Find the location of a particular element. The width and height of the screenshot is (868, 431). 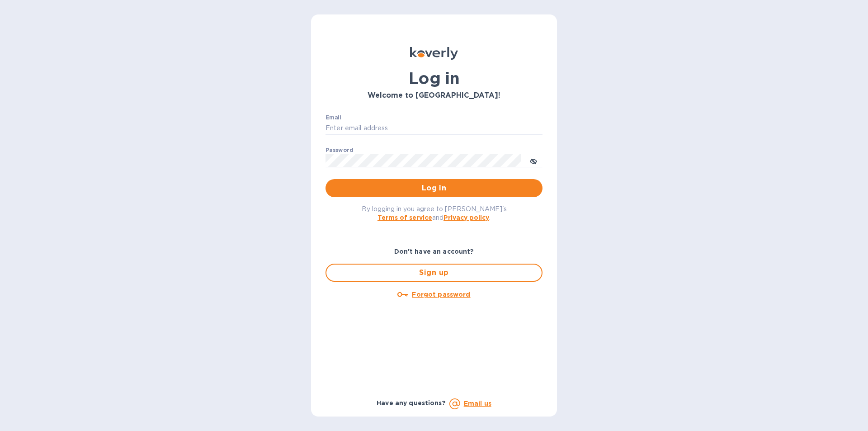

u: Forgot password is located at coordinates (441, 294).